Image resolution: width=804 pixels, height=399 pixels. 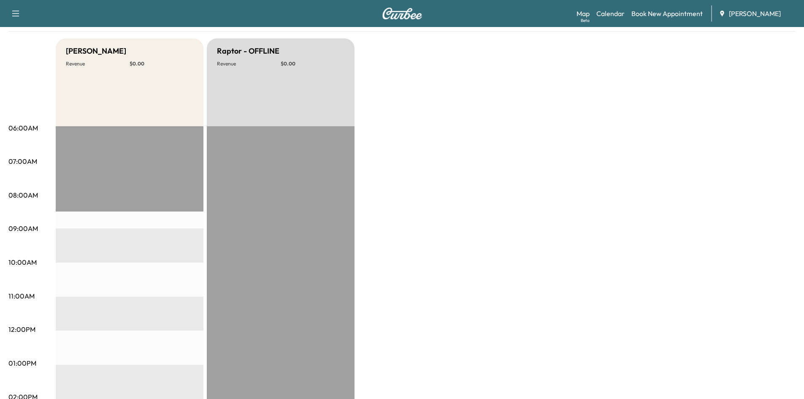 I want to click on div: Beta, so click(x=585, y=20).